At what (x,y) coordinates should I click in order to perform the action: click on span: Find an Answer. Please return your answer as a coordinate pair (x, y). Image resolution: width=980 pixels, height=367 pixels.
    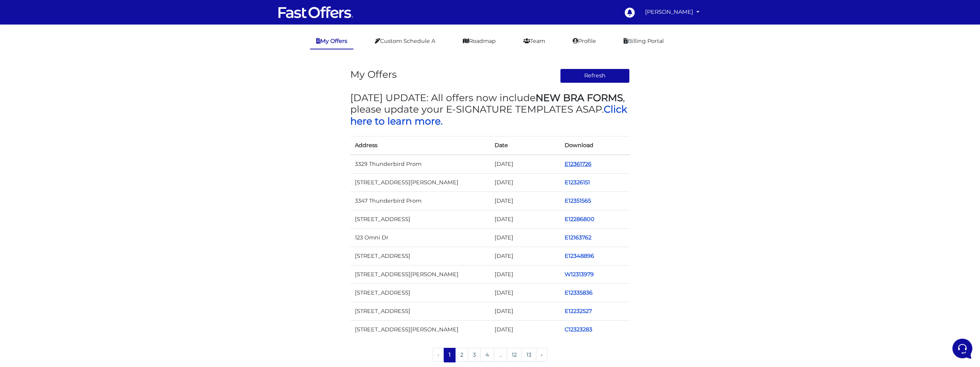
    Looking at the image, I should click on (32, 112).